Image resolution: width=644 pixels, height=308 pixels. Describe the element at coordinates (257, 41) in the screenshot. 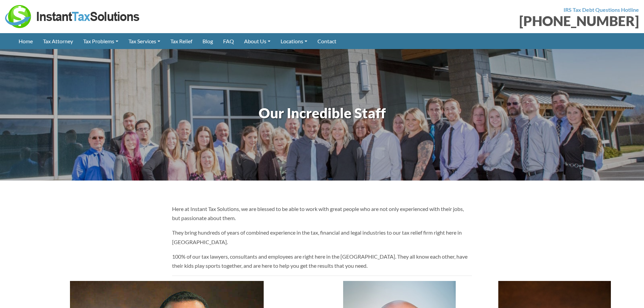

I see `a: About Us` at that location.